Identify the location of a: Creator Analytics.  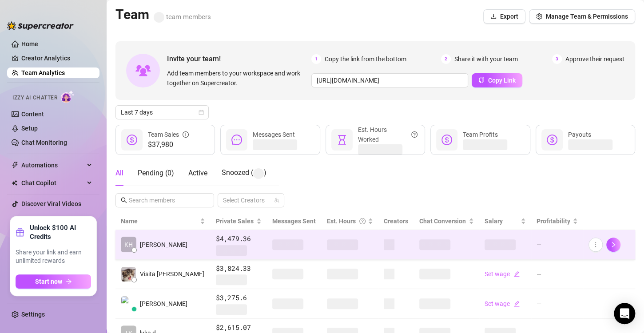
(57, 58).